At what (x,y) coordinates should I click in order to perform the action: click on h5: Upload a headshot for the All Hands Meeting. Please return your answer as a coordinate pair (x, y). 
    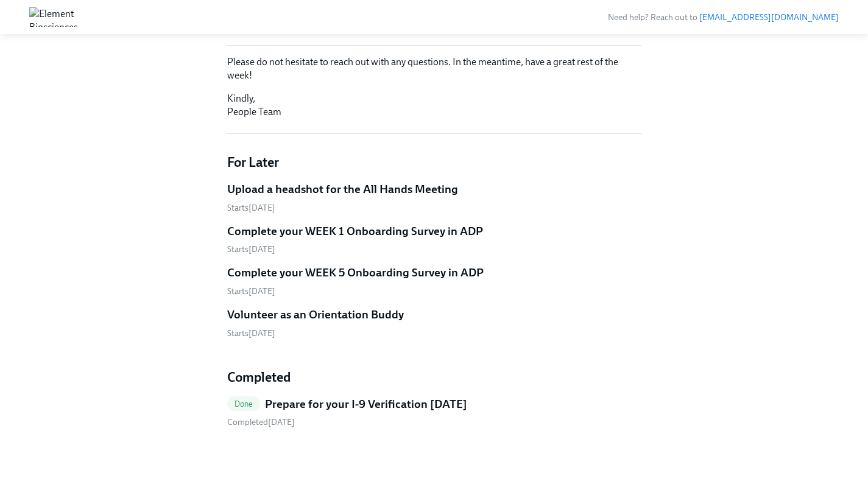
    Looking at the image, I should click on (343, 190).